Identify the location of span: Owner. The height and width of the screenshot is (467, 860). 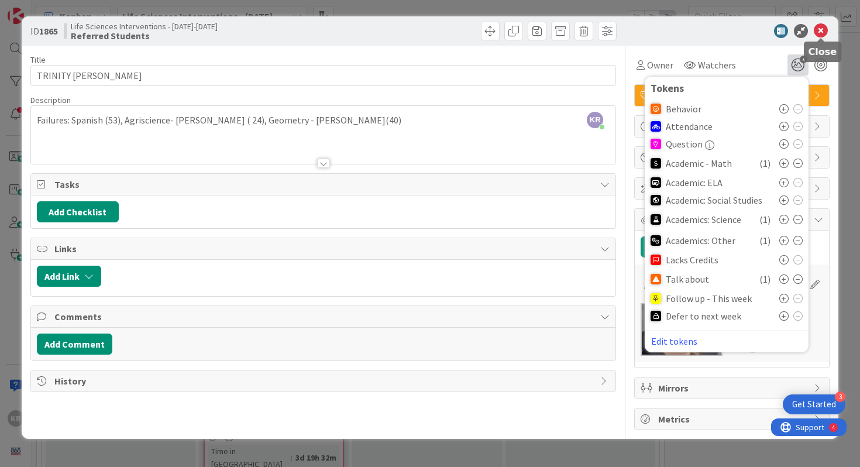
(660, 65).